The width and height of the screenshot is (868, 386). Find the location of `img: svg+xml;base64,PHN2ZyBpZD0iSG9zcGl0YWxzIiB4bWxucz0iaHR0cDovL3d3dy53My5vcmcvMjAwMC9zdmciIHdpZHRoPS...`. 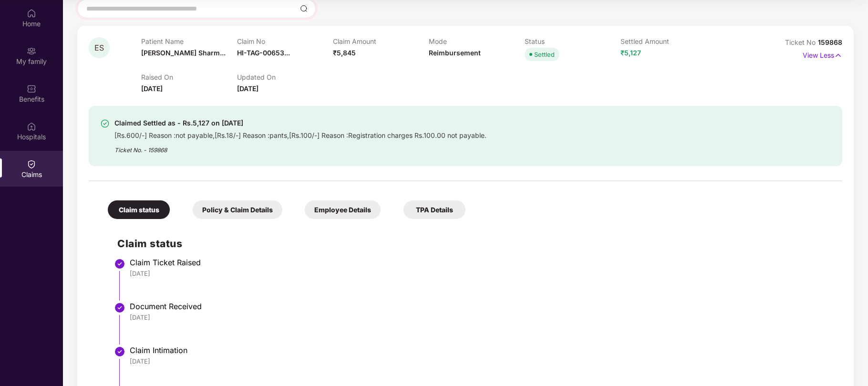

img: svg+xml;base64,PHN2ZyBpZD0iSG9zcGl0YWxzIiB4bWxucz0iaHR0cDovL3d3dy53My5vcmcvMjAwMC9zdmciIHdpZHRoPS... is located at coordinates (31, 127).